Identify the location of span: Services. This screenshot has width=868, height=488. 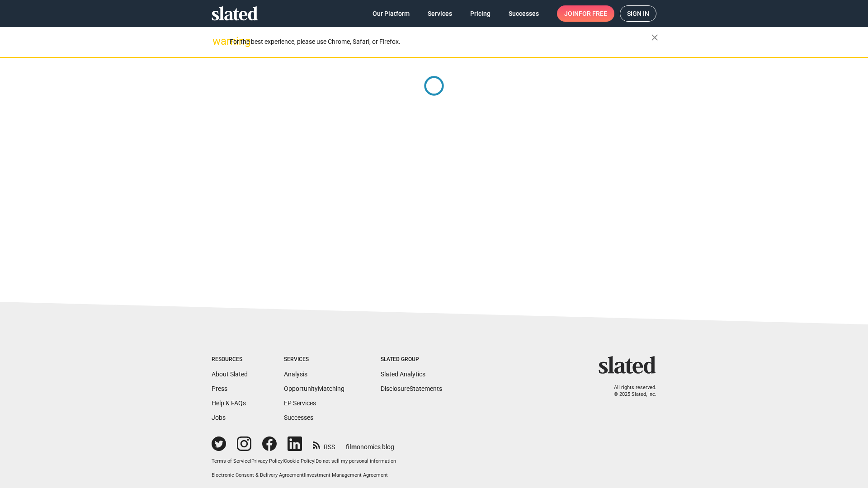
(439, 14).